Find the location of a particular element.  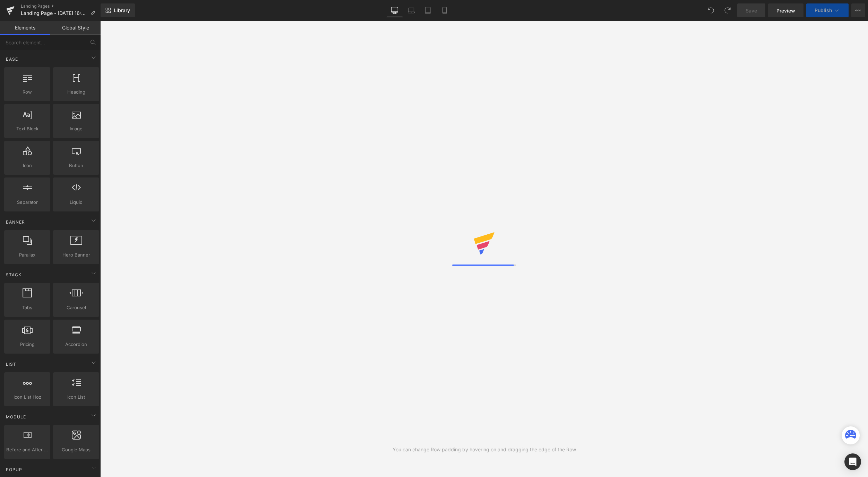

div: You can change Row padding by hovering on and dragging the edge of the Row is located at coordinates (484, 450).